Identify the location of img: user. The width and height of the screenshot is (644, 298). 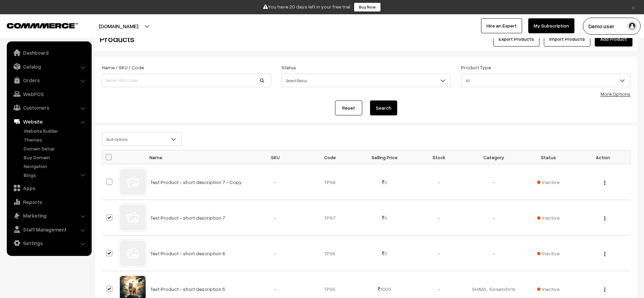
(632, 26).